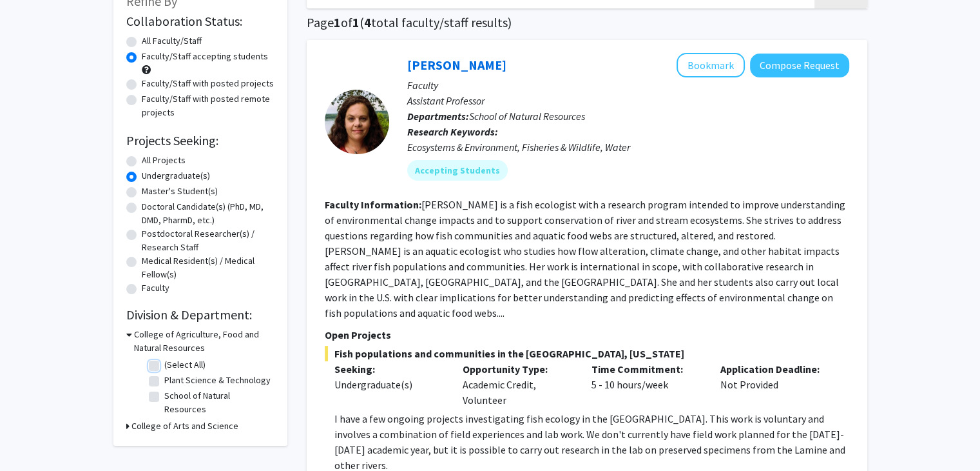 The image size is (980, 471). Describe the element at coordinates (629, 147) in the screenshot. I see `div: Ecosystems & Environment, Fisheries & Wildlife, Water` at that location.